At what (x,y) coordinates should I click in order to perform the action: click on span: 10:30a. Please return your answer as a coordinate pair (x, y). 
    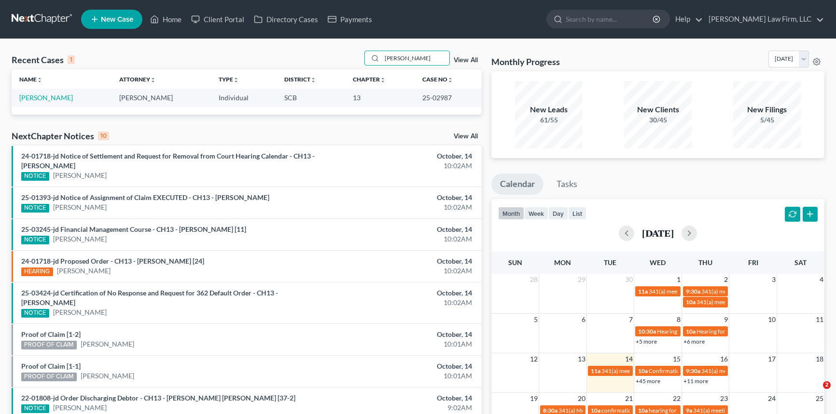
    Looking at the image, I should click on (647, 331).